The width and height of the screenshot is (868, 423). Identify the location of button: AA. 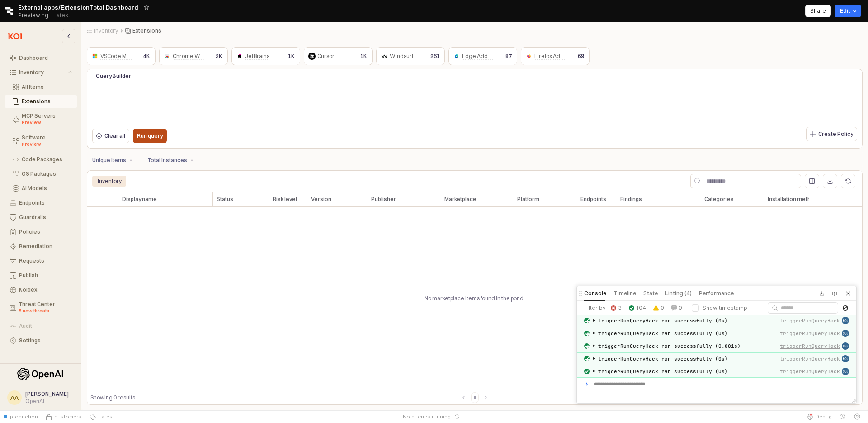
(15, 397).